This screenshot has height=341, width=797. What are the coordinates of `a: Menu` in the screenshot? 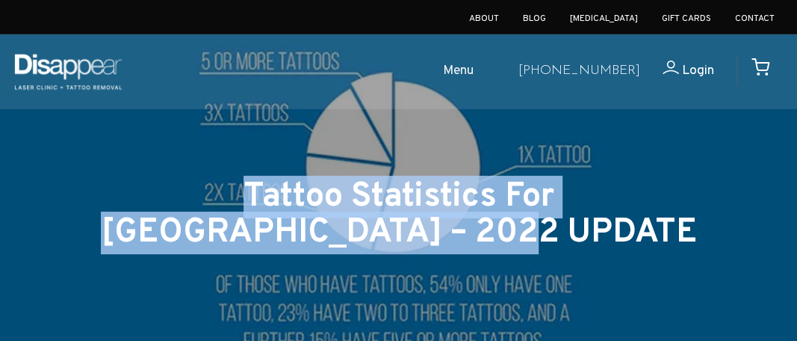 It's located at (448, 72).